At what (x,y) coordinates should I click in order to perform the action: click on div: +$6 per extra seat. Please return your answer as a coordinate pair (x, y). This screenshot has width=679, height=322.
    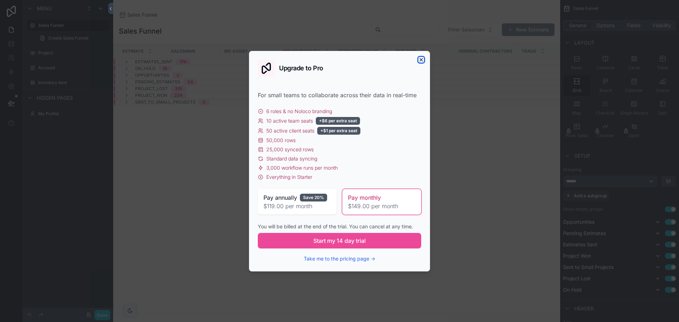
    Looking at the image, I should click on (338, 121).